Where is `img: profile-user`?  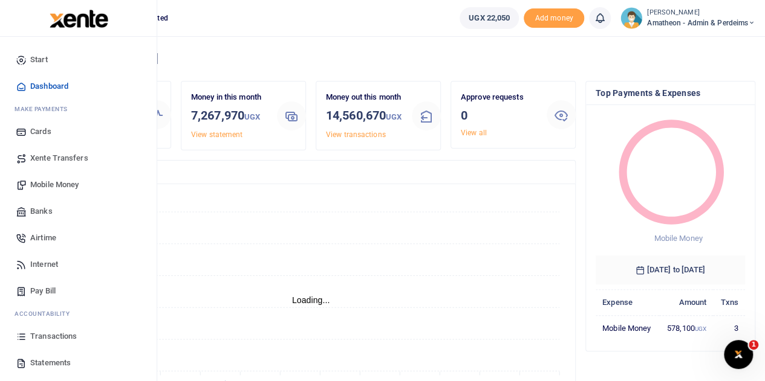
img: profile-user is located at coordinates (631, 18).